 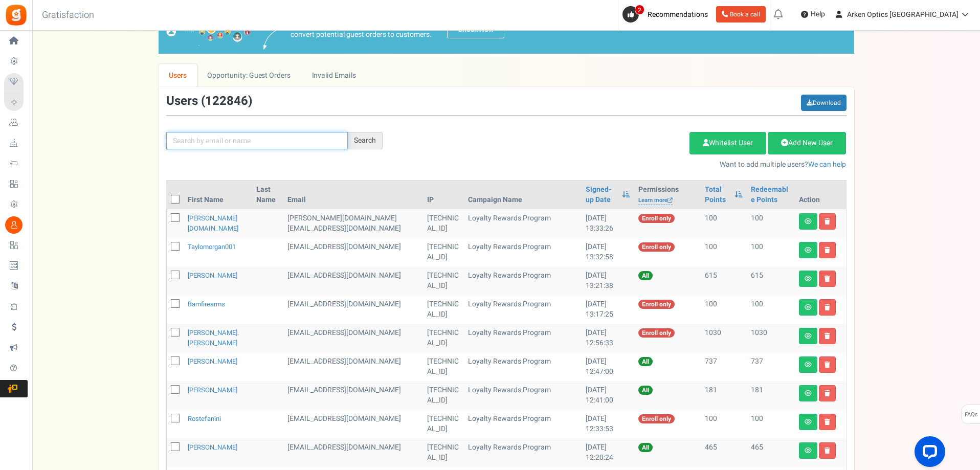 What do you see at coordinates (227, 101) in the screenshot?
I see `span: 122846` at bounding box center [227, 101].